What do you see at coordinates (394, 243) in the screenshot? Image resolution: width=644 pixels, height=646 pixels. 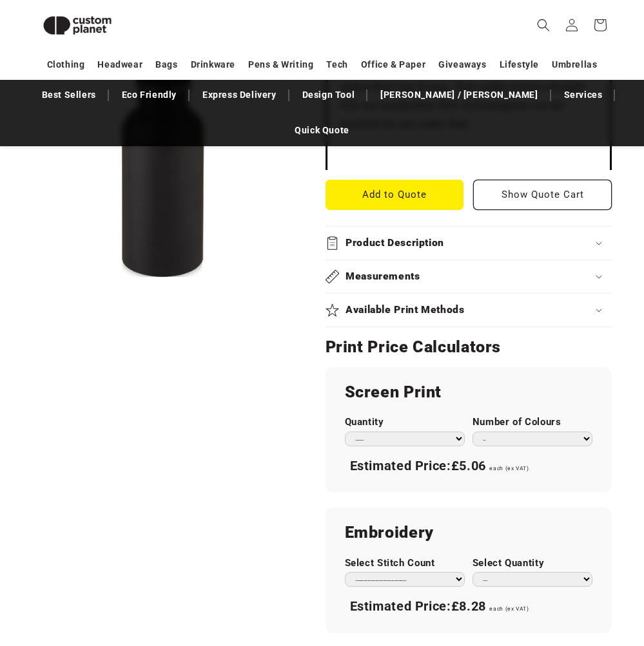 I see `h2: Product Description` at bounding box center [394, 243].